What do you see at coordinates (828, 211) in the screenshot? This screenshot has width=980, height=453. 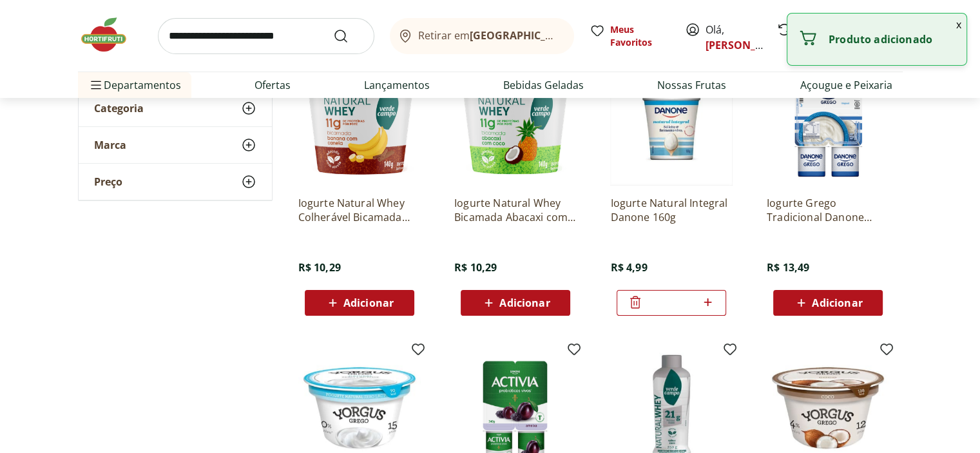 I see `a: Iogurte Grego Tradicional Danone 340g` at bounding box center [828, 211].